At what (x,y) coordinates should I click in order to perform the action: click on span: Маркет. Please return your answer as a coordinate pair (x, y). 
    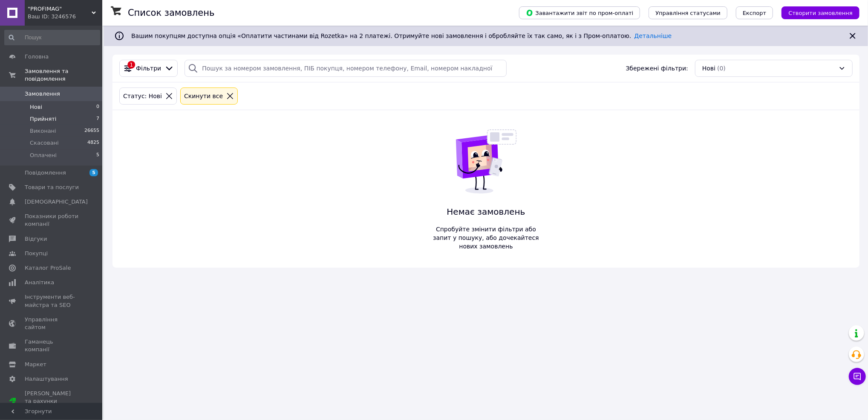
    Looking at the image, I should click on (35, 364).